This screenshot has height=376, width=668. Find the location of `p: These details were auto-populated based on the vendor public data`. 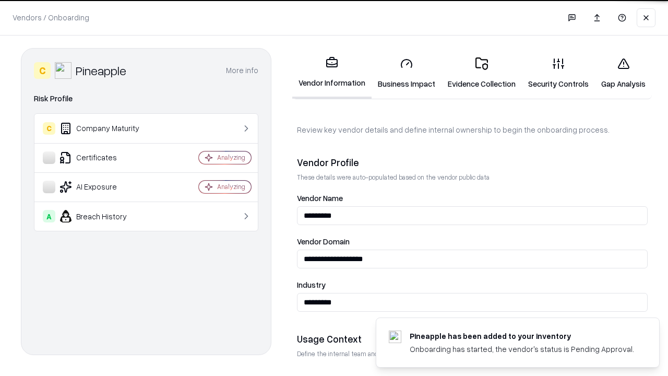

p: These details were auto-populated based on the vendor public data is located at coordinates (473, 177).